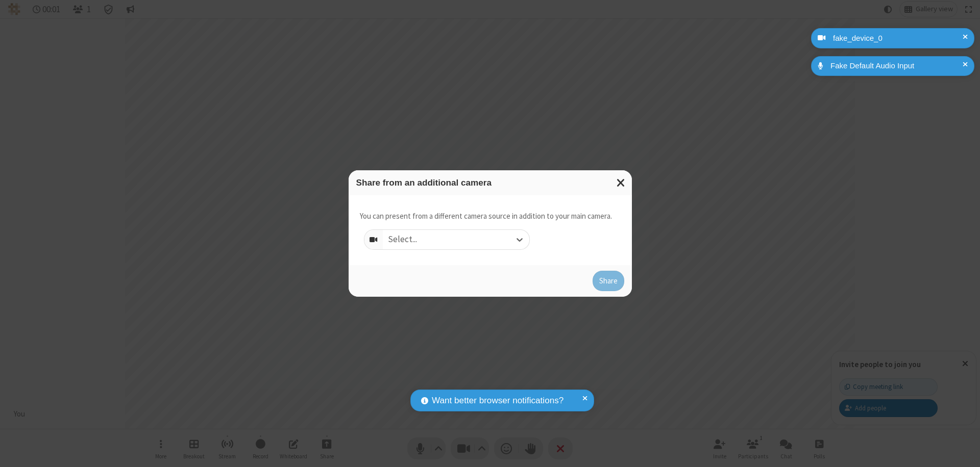 This screenshot has width=980, height=467. What do you see at coordinates (485, 216) in the screenshot?
I see `p: You can present from a different camera source in addition to your main camera.` at bounding box center [485, 216].